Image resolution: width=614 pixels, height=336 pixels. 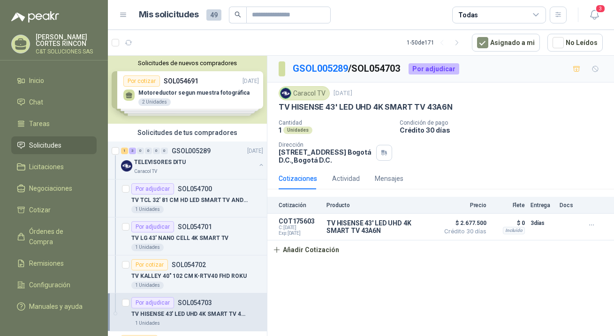 I want to click on p: Dirección, so click(x=326, y=145).